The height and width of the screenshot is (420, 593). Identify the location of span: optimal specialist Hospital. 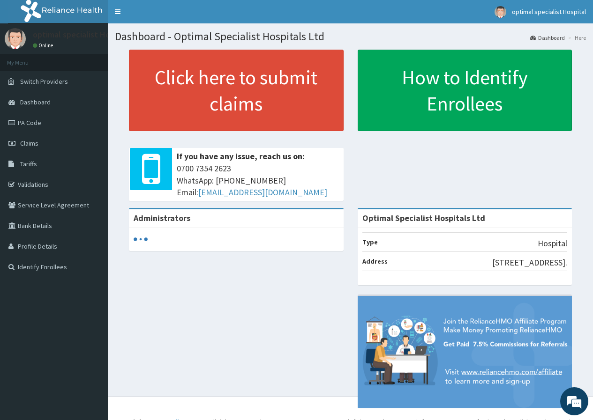
(549, 12).